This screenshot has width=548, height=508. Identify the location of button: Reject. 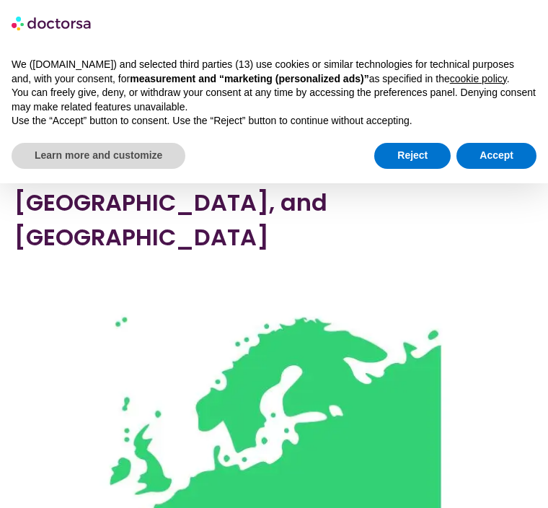
(413, 156).